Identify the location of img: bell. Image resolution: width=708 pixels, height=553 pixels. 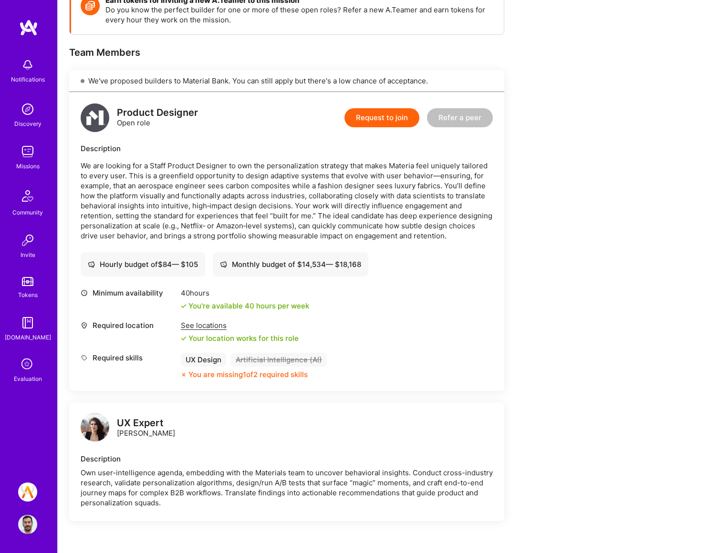
(28, 65).